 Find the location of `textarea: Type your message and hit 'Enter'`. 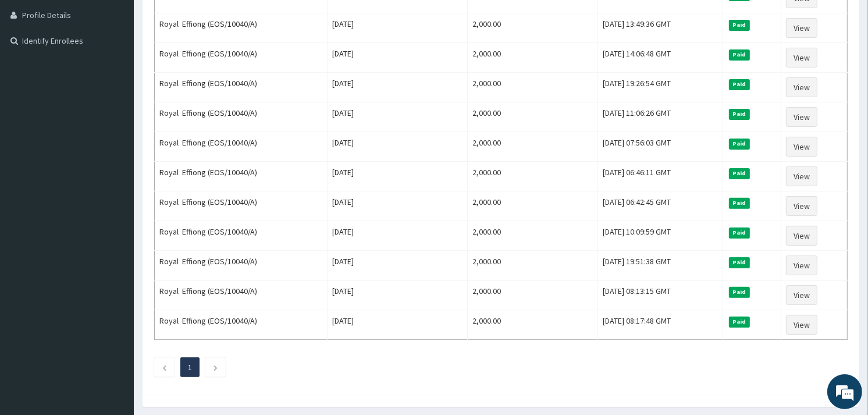

textarea: Type your message and hit 'Enter' is located at coordinates (114, 305).